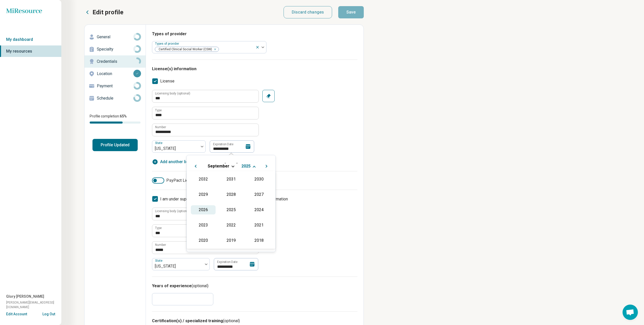  I want to click on button: Edit Account, so click(17, 314).